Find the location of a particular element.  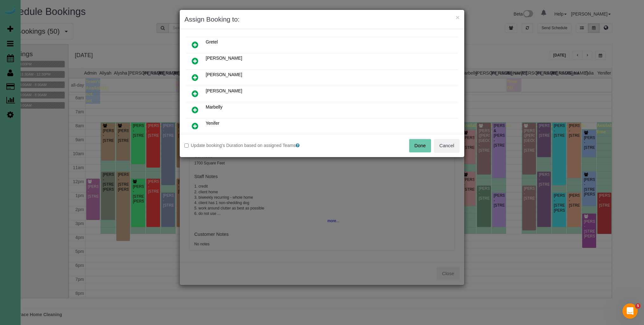

span: Marbelly is located at coordinates (214, 107).